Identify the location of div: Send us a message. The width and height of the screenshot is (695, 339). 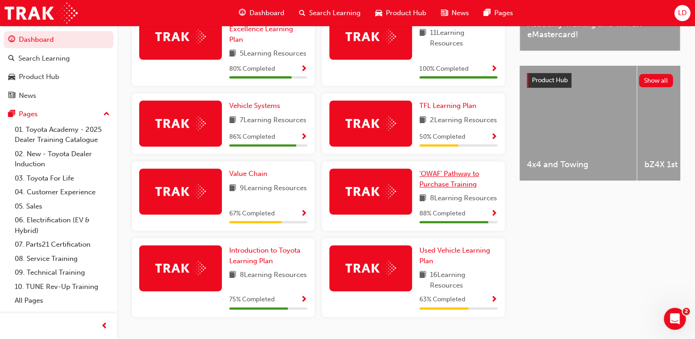
(86, 136).